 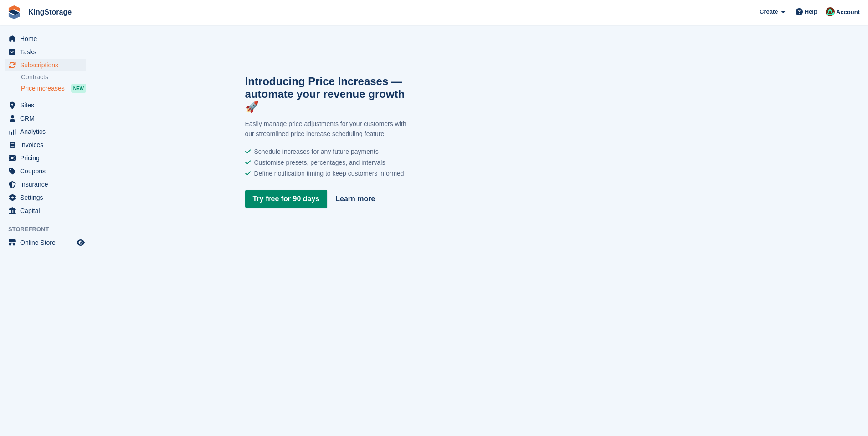 I want to click on img: John King, so click(x=830, y=12).